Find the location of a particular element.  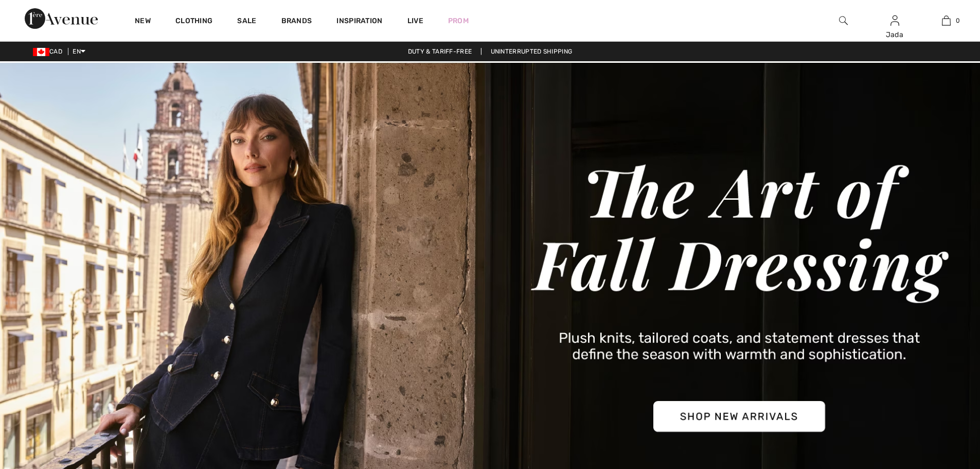

a: 0 is located at coordinates (947, 21).